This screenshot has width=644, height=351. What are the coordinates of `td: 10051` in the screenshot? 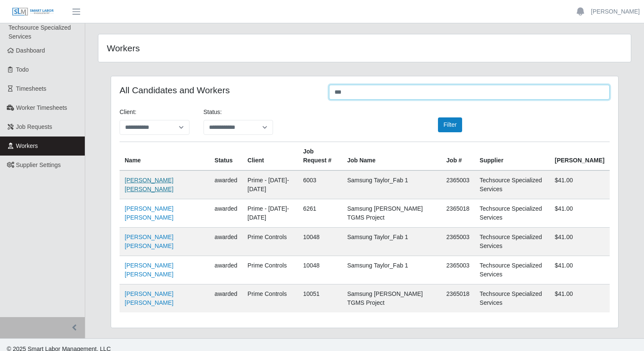 It's located at (320, 298).